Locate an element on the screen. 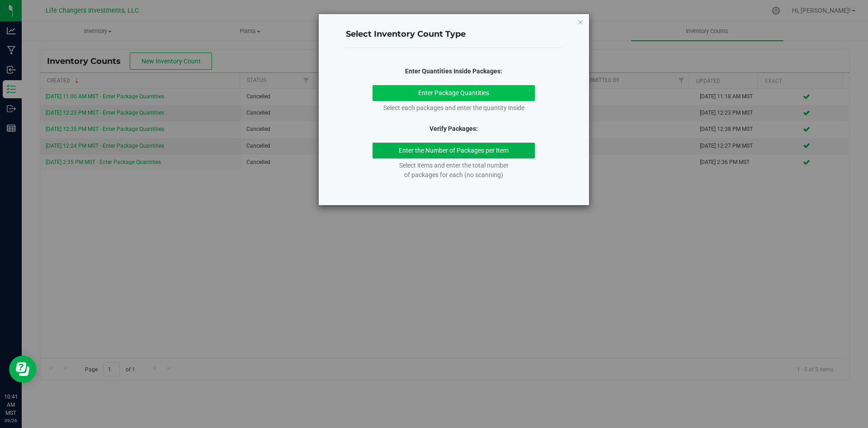 This screenshot has width=868, height=428. h4: Select Inventory Count Type is located at coordinates (454, 35).